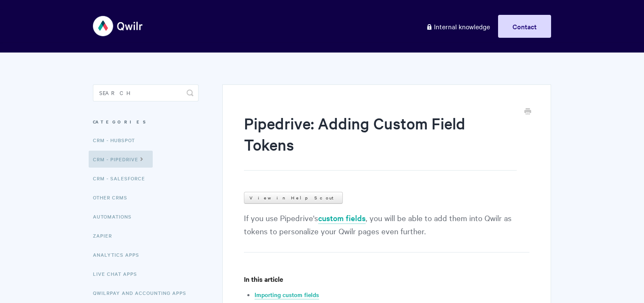 The height and width of the screenshot is (303, 644). What do you see at coordinates (342, 218) in the screenshot?
I see `a: custom fields` at bounding box center [342, 218].